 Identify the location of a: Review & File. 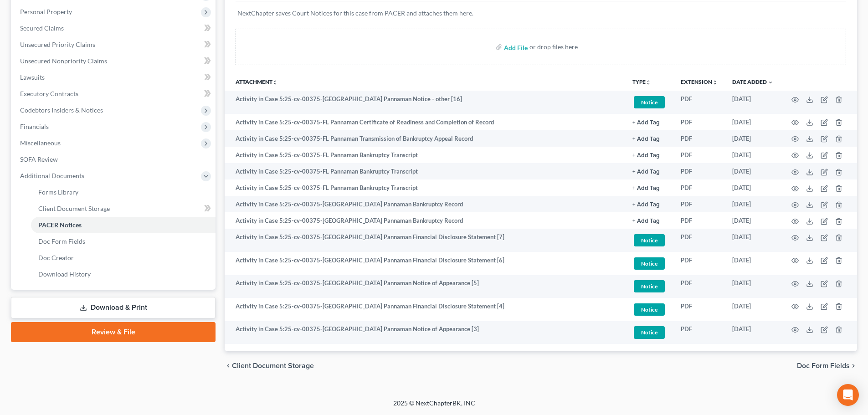
(113, 332).